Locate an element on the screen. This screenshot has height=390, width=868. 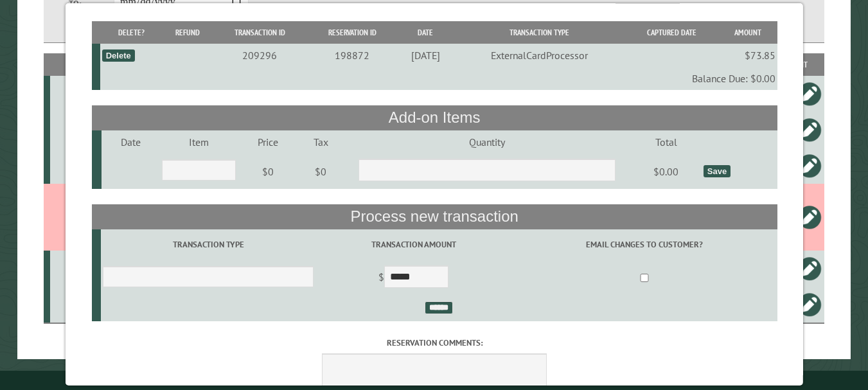
div: P13 is located at coordinates (98, 305).